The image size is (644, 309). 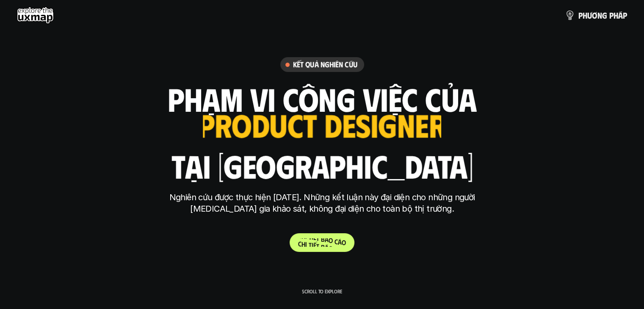 I want to click on span: ư, so click(x=589, y=15).